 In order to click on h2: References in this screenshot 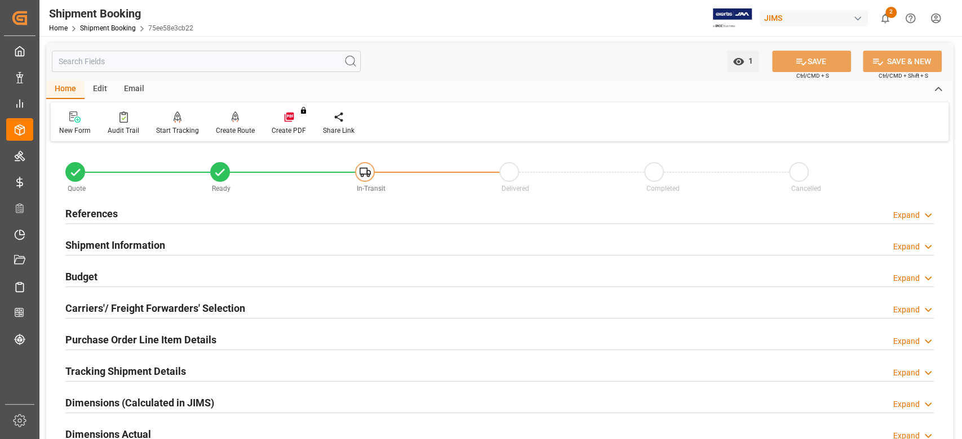, I will do `click(91, 214)`.